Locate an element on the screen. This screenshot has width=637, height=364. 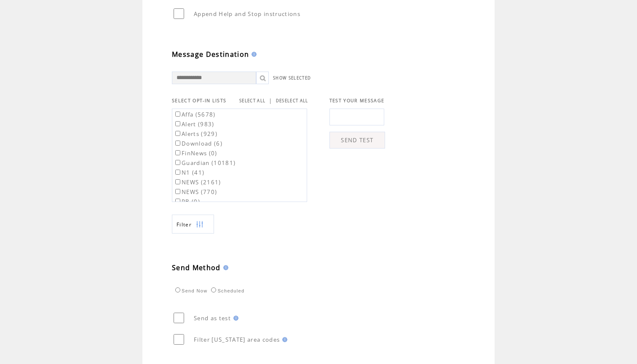
label: NEWS (2161) is located at coordinates (197, 182).